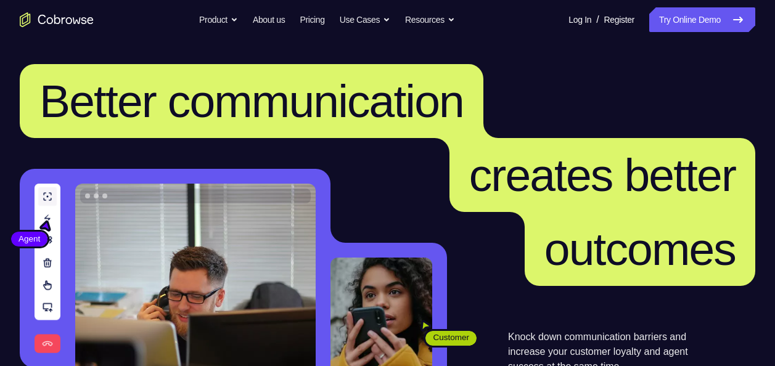  Describe the element at coordinates (365, 20) in the screenshot. I see `button: Use Cases` at that location.